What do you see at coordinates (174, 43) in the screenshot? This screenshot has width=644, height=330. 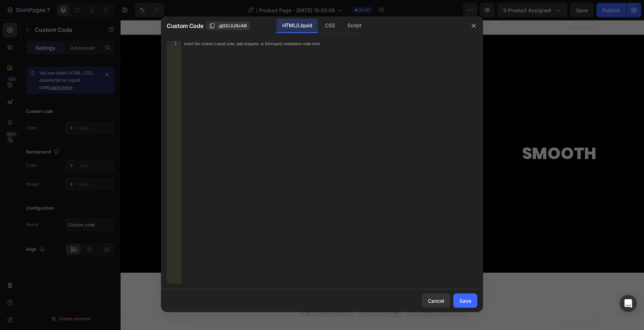 I see `div: 1` at bounding box center [174, 43].